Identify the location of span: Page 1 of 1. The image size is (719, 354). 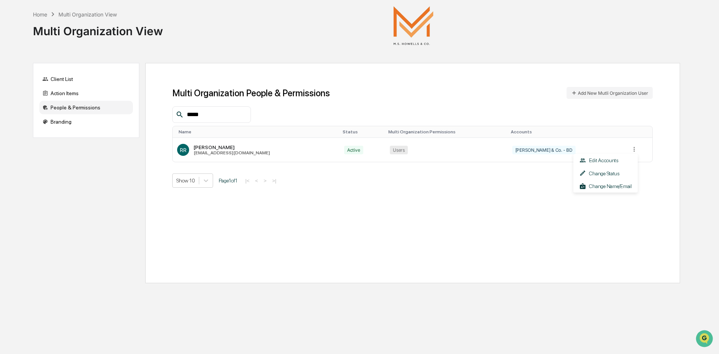
(228, 181).